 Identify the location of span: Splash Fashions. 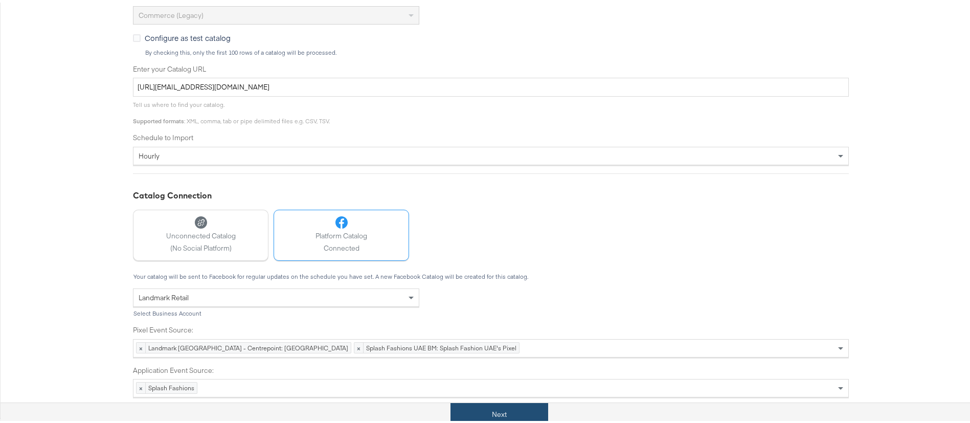
(171, 385).